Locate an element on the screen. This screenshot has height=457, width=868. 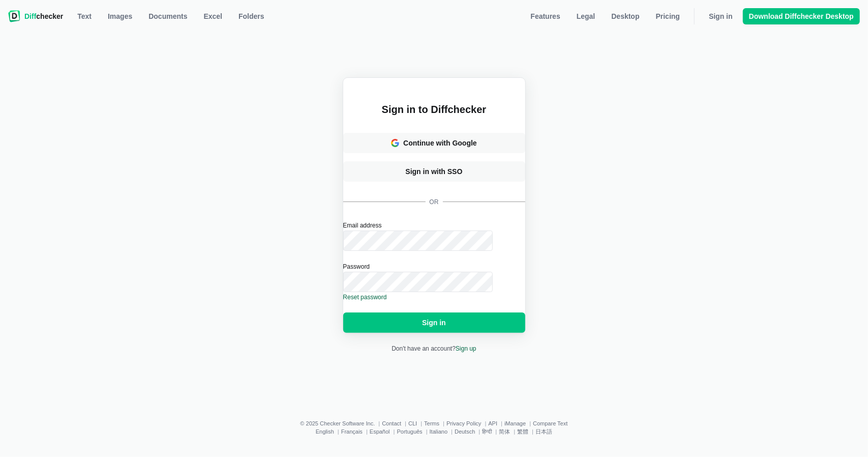
div: or is located at coordinates (434, 201).